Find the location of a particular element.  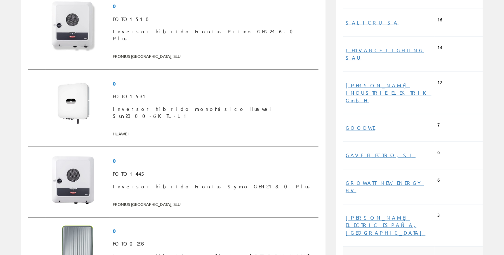

font: FOTO1510 is located at coordinates (133, 19).